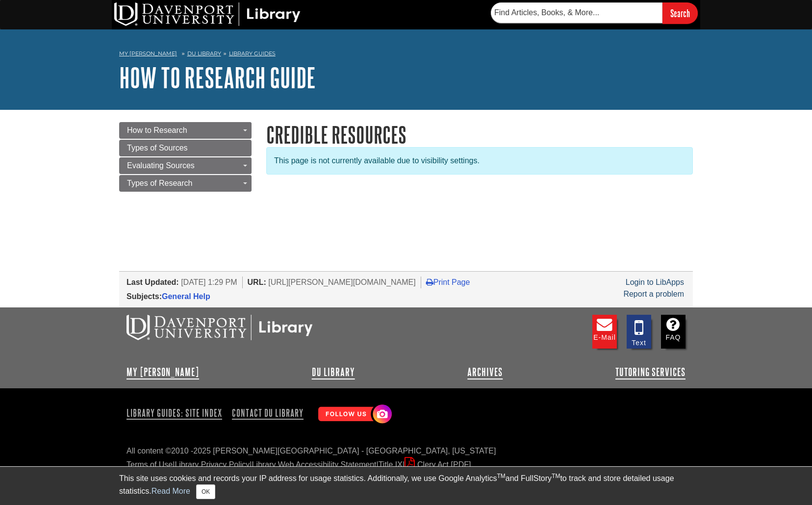 The image size is (812, 505). Describe the element at coordinates (219, 328) in the screenshot. I see `img: DU Libraries` at that location.